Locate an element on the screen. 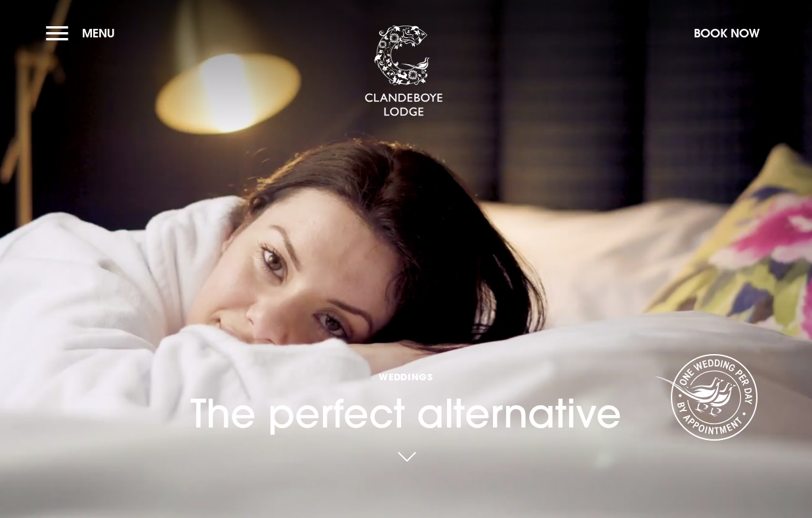  img: Clandeboye Lodge is located at coordinates (404, 72).